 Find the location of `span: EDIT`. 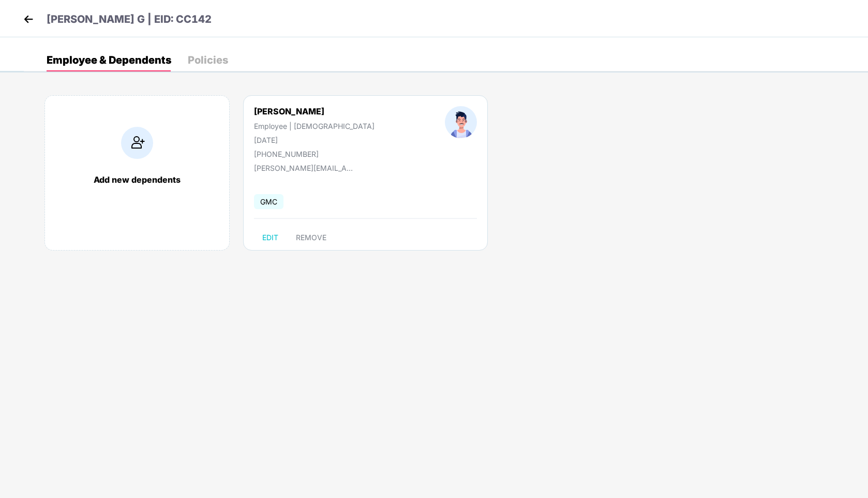

span: EDIT is located at coordinates (270, 237).